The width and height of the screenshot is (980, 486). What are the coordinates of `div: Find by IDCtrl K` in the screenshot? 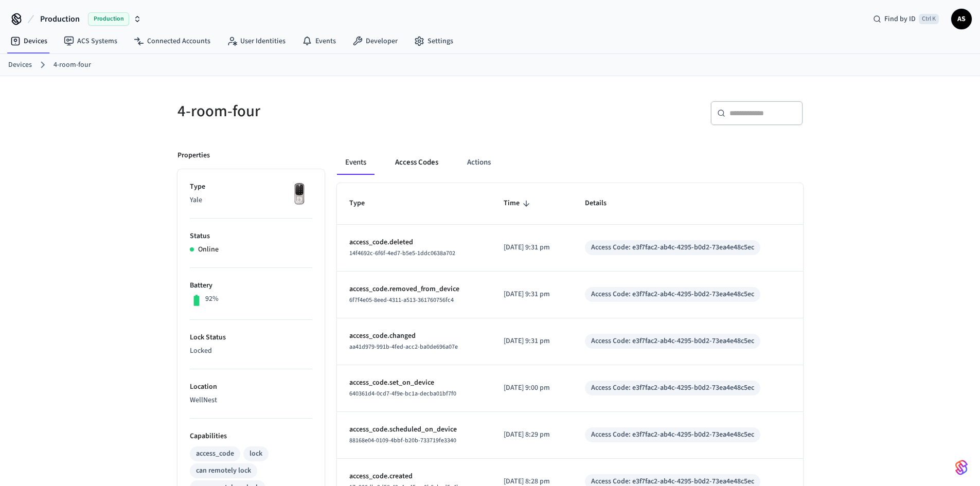 It's located at (906, 19).